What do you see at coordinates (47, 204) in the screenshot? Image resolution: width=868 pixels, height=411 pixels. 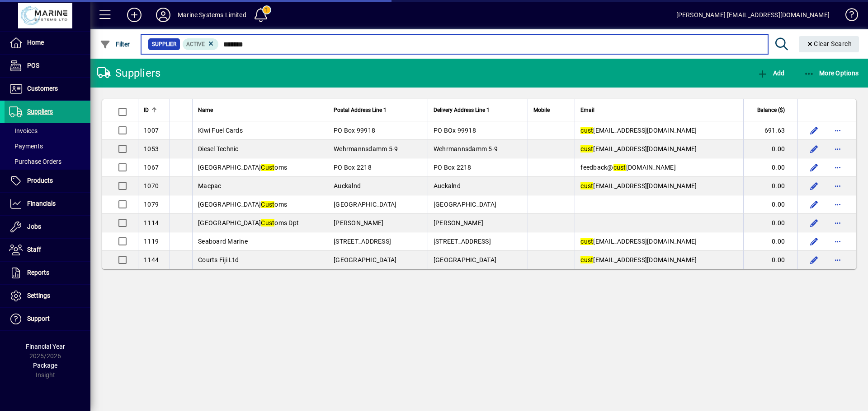 I see `a: Financials` at bounding box center [47, 204].